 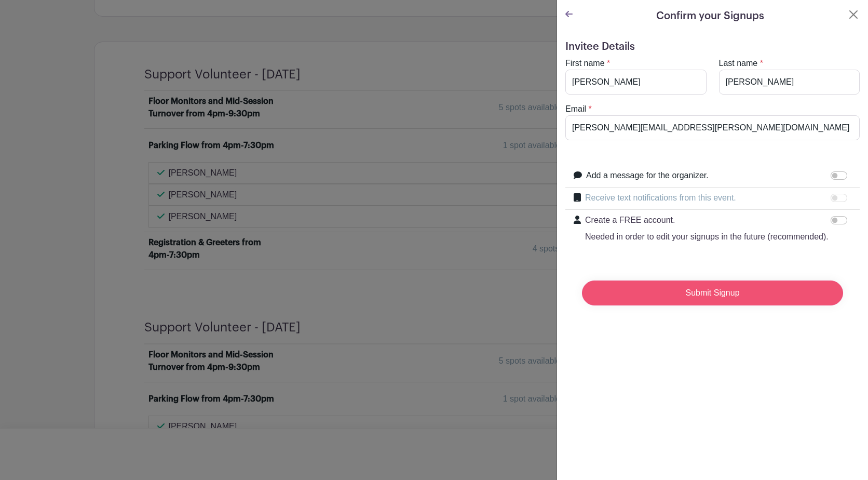 What do you see at coordinates (712, 47) in the screenshot?
I see `h5: Invitee Details` at bounding box center [712, 47].